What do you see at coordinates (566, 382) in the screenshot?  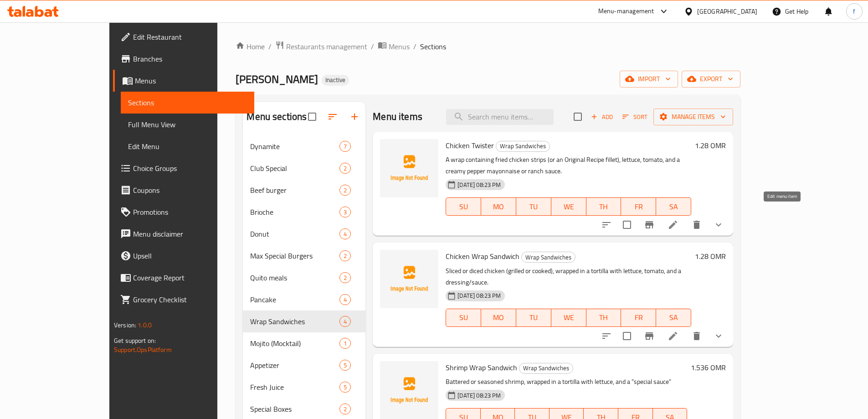 I see `p: Battered or seasoned shrimp, wrapped in a tortilla with lettuce, and a "special sauce"` at bounding box center [566, 382].